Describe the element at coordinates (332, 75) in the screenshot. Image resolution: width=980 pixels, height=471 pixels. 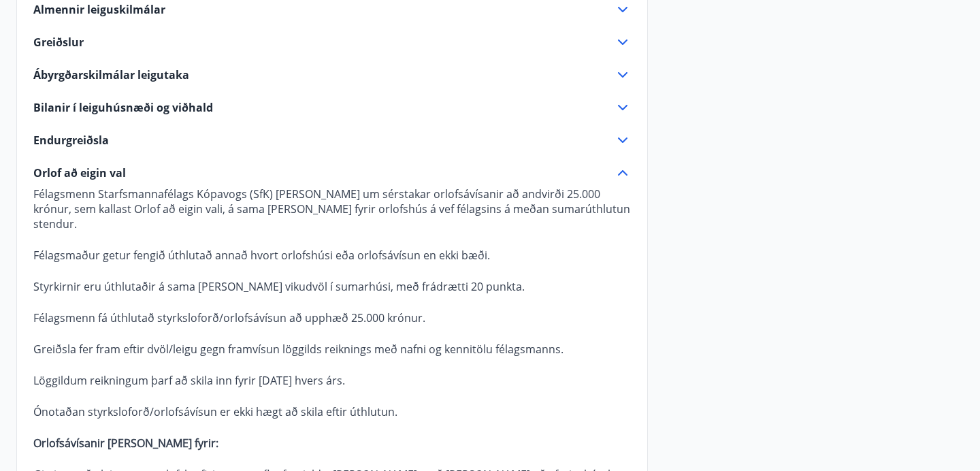
I see `div: Ábyrgðarskilmálar leigutaka` at that location.